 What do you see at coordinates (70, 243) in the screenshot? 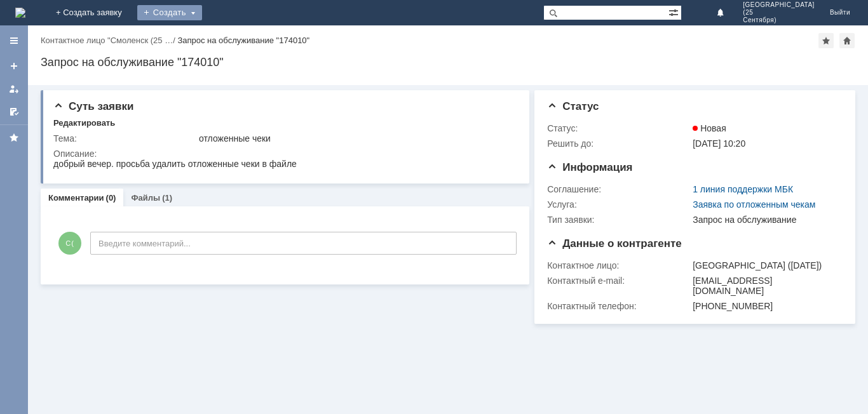
I see `span: С(` at bounding box center [70, 243].